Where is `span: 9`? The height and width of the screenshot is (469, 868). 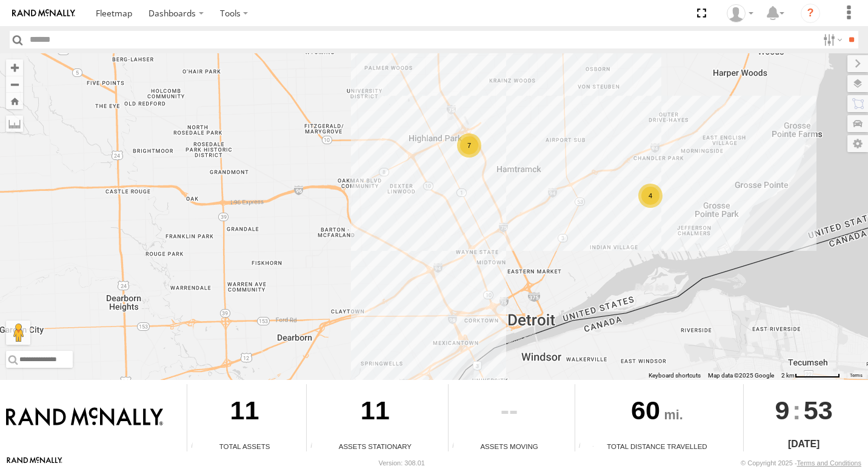 span: 9 is located at coordinates (782, 410).